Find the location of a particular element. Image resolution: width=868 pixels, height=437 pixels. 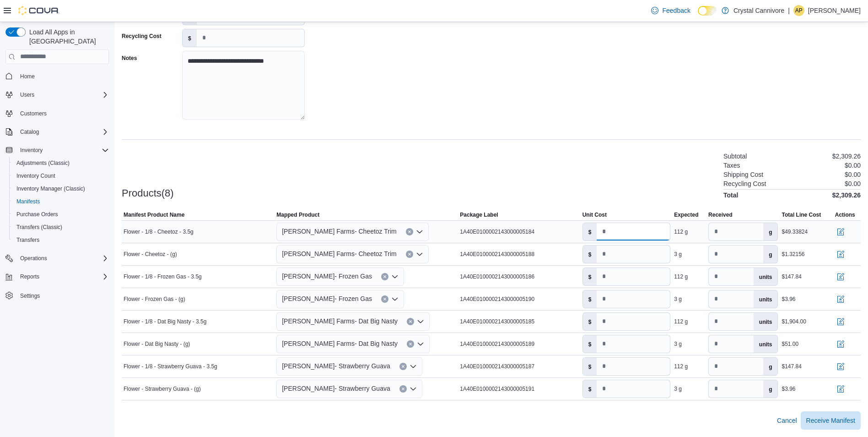

button: Operations is located at coordinates (34, 258).